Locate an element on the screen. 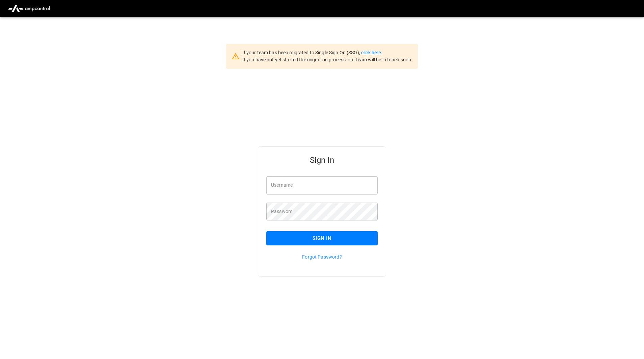 The width and height of the screenshot is (644, 359). span: If you have not yet started the migration process, our team will be in touch soon. is located at coordinates (327, 60).